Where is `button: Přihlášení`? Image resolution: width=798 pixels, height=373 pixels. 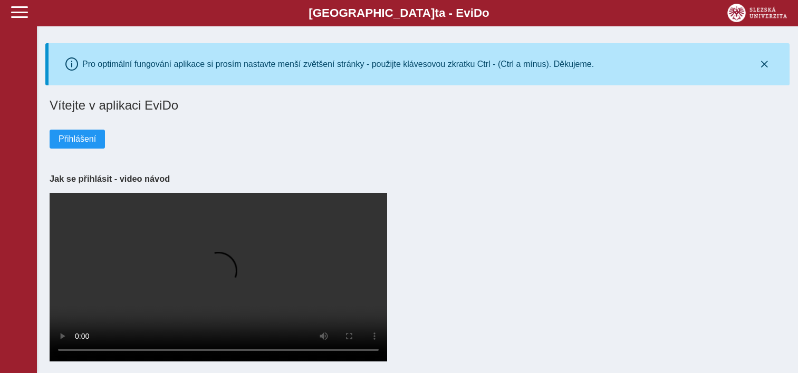 button: Přihlášení is located at coordinates (77, 139).